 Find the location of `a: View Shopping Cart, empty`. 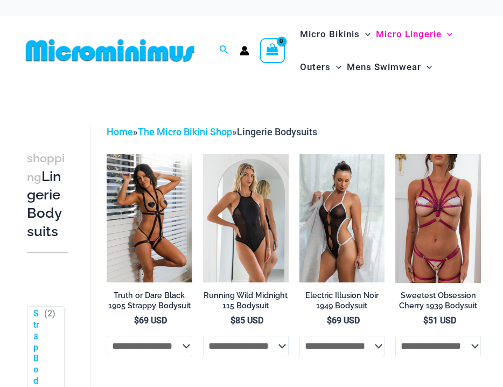

a: View Shopping Cart, empty is located at coordinates (273, 51).